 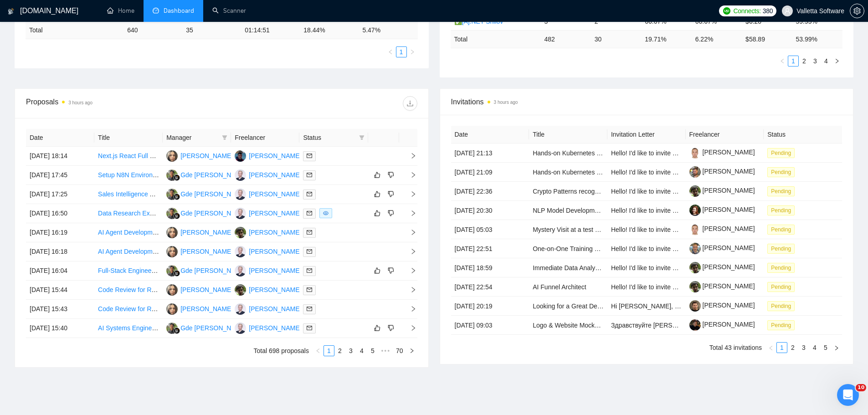 I want to click on img: logo, so click(x=11, y=12).